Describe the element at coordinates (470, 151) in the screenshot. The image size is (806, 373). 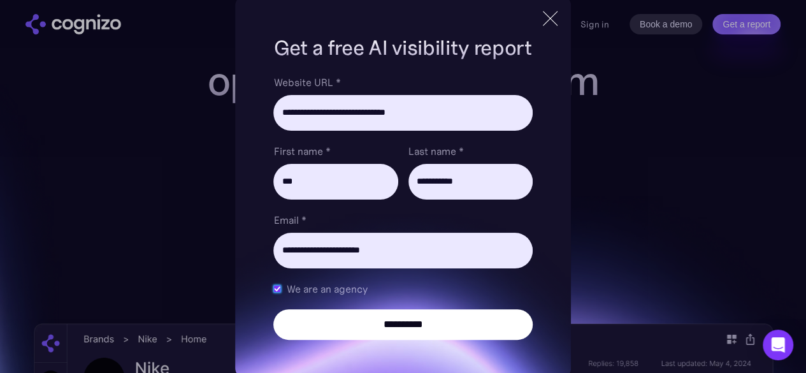
I see `label: Last name *` at that location.